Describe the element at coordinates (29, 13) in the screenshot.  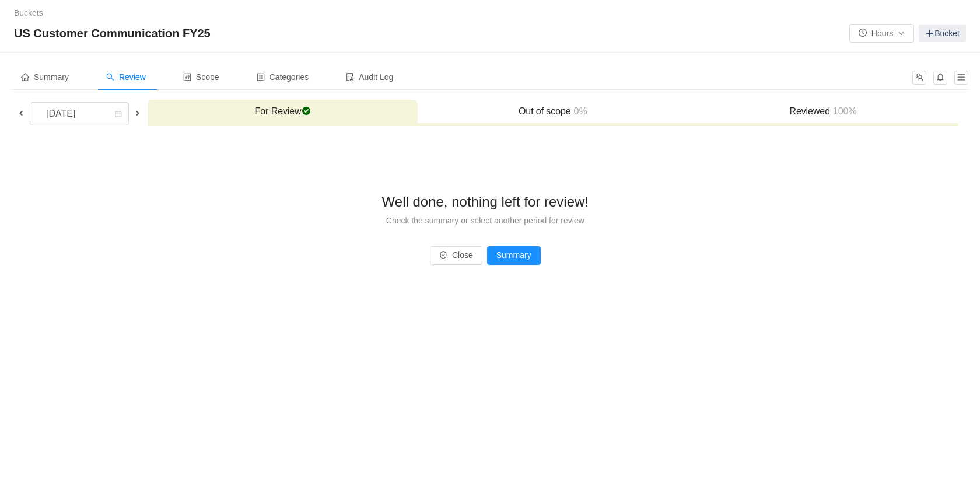
I see `a: Buckets` at that location.